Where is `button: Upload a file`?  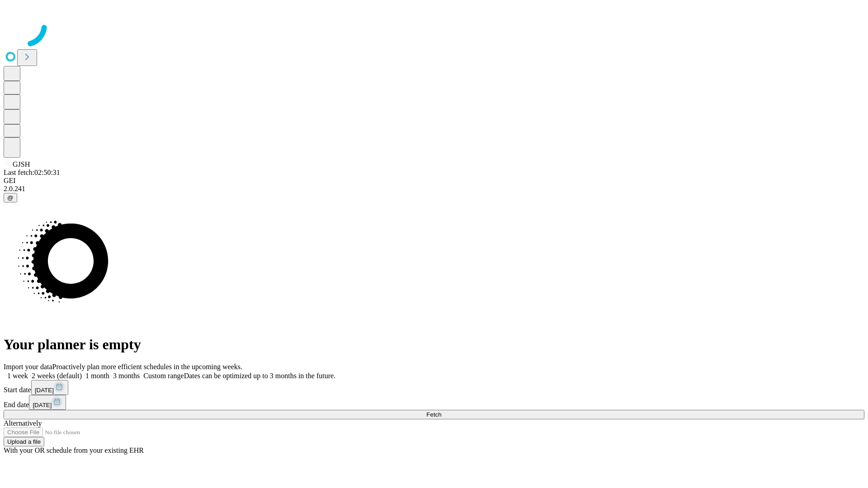
button: Upload a file is located at coordinates (24, 441).